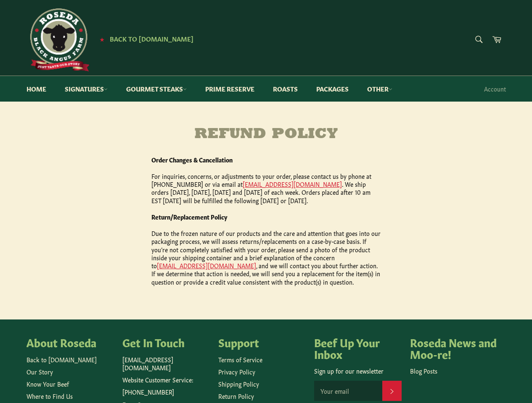 Image resolution: width=532 pixels, height=403 pixels. What do you see at coordinates (36, 89) in the screenshot?
I see `a: Home` at bounding box center [36, 89].